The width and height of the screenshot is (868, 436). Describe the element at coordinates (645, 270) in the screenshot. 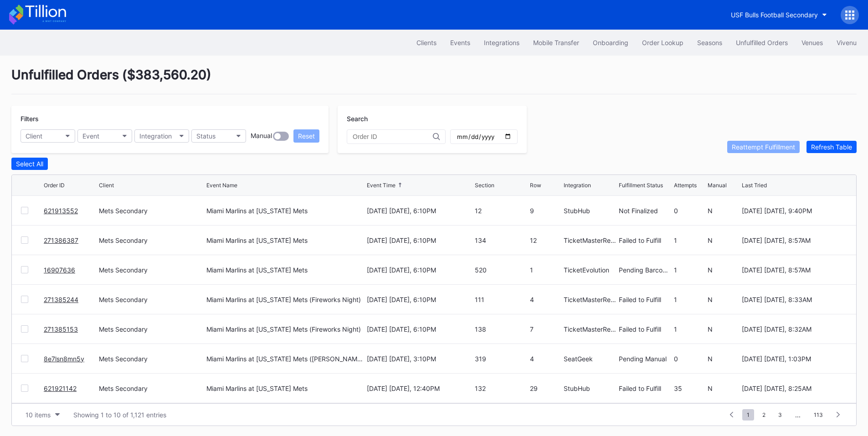

I see `div: Pending Barcode Validation` at that location.